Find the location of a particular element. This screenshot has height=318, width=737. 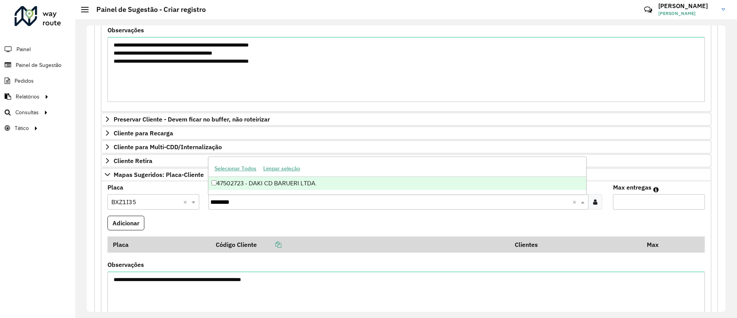

span: Cliente Retira is located at coordinates (133, 161).